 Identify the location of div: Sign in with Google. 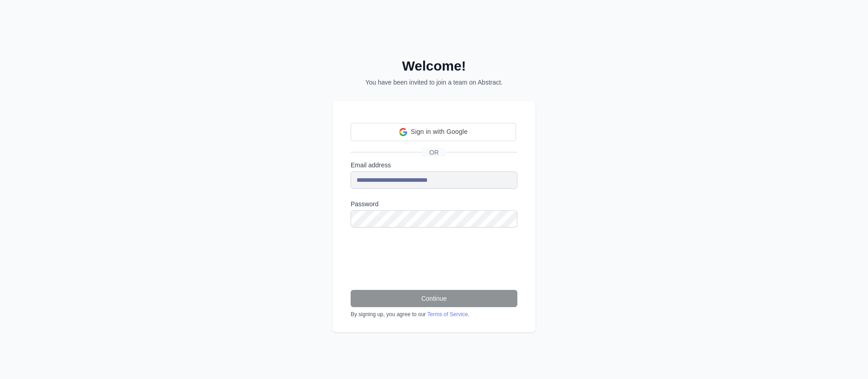
(433, 132).